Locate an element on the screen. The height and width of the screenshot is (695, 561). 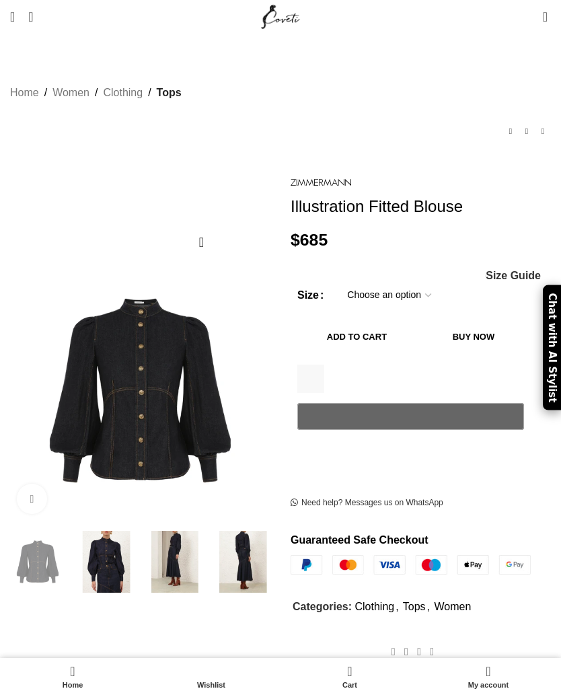
nav: Breadcrumb is located at coordinates (96, 93).